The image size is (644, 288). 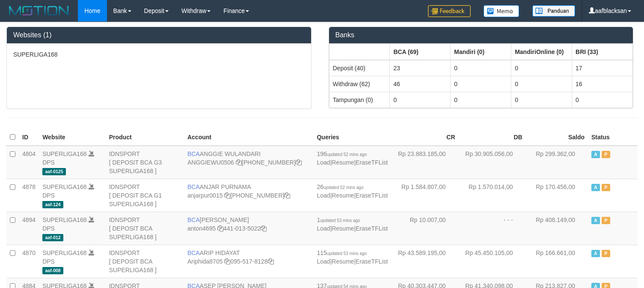 I want to click on td: ARIP HIDAYAT 095-517-8128, so click(x=249, y=261).